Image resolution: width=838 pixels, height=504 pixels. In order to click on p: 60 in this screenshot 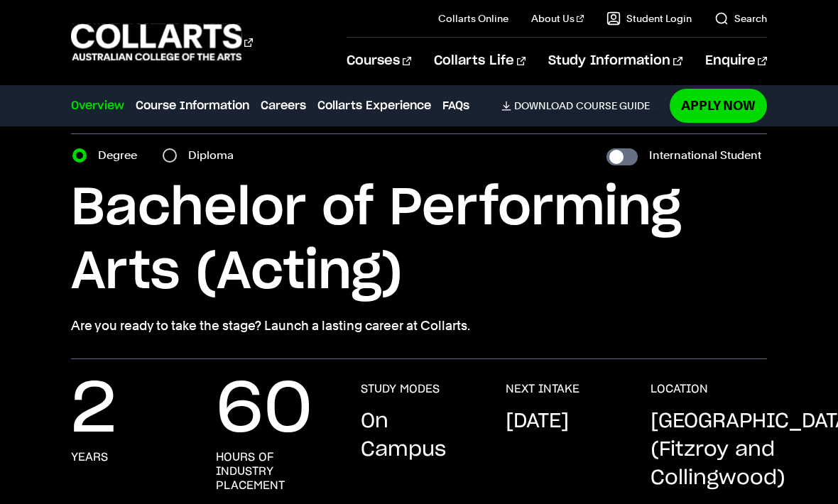, I will do `click(264, 410)`.